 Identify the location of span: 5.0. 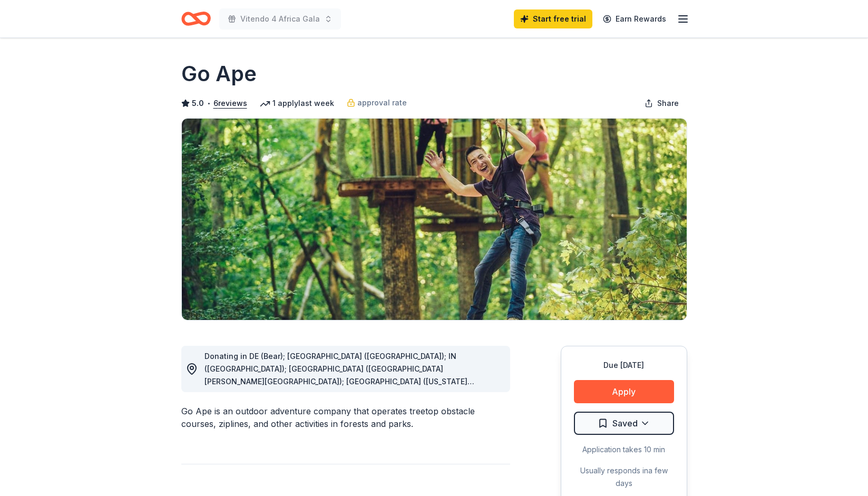
(198, 104).